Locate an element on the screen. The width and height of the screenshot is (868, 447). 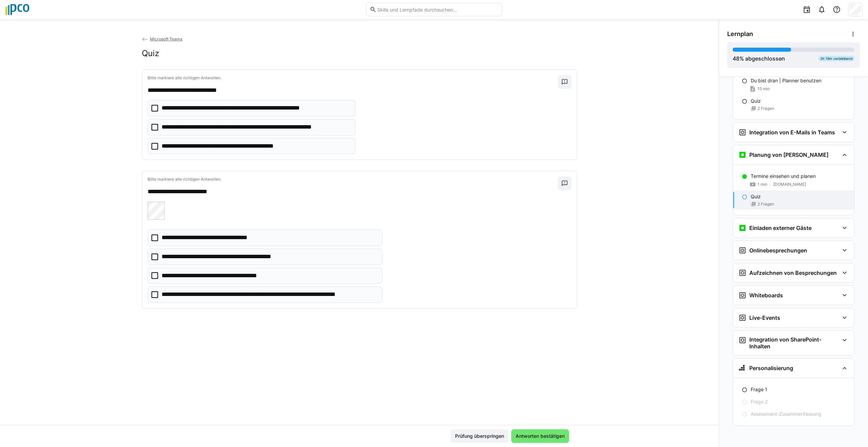
h3: Personalisierung is located at coordinates (771, 368).